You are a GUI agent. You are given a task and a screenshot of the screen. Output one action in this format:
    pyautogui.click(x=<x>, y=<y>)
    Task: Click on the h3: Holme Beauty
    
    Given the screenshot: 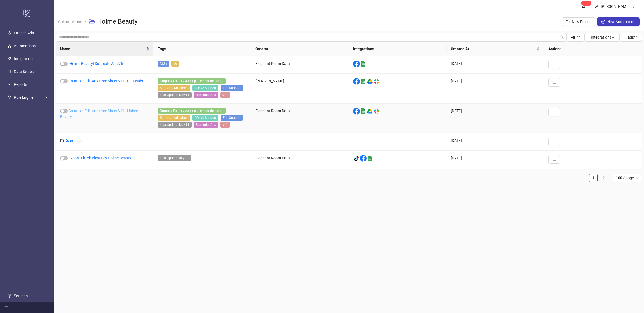 What is the action you would take?
    pyautogui.click(x=117, y=22)
    